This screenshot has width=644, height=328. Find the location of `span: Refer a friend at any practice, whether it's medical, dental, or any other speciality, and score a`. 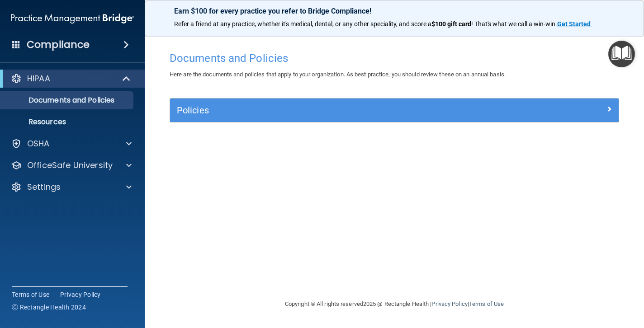

span: Refer a friend at any practice, whether it's medical, dental, or any other speciality, and score a is located at coordinates (303, 24).